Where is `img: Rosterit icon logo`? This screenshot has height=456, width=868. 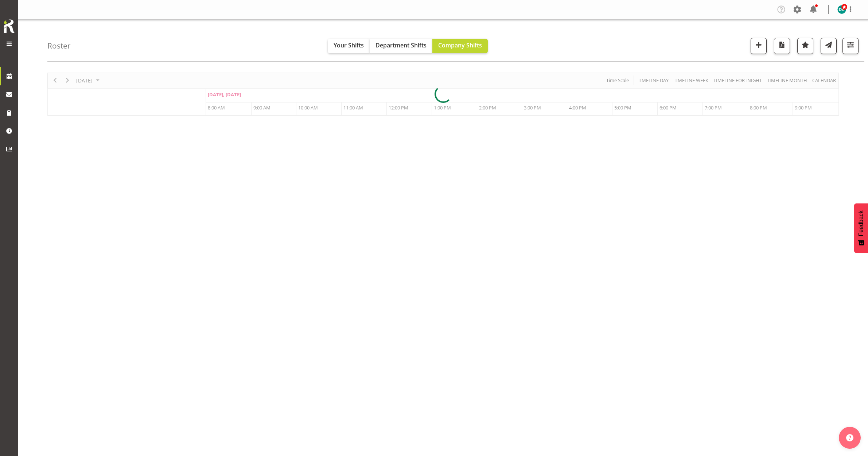 img: Rosterit icon logo is located at coordinates (9, 26).